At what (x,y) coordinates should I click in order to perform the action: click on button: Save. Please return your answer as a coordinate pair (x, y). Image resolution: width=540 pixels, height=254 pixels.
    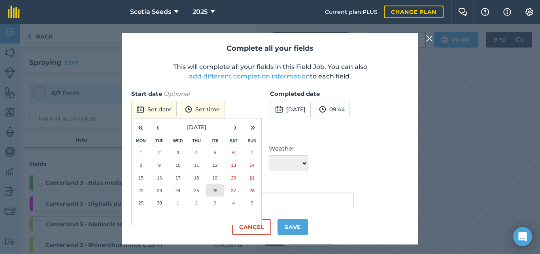
    Looking at the image, I should click on (293, 227).